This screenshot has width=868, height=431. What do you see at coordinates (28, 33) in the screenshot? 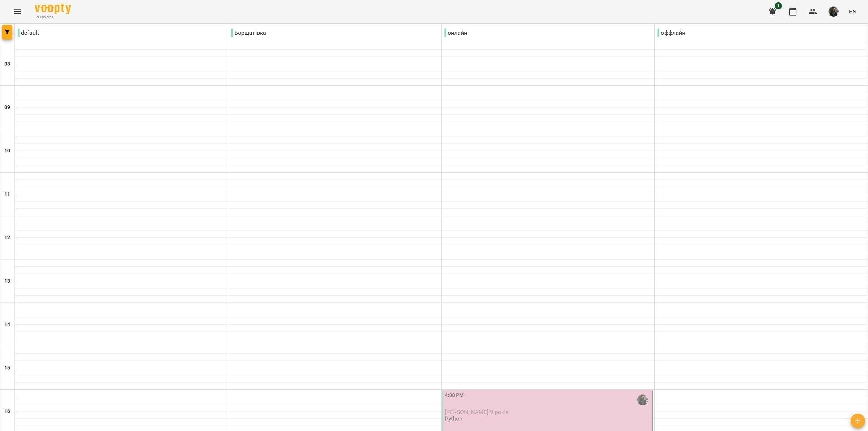
I see `p: default` at bounding box center [28, 33].